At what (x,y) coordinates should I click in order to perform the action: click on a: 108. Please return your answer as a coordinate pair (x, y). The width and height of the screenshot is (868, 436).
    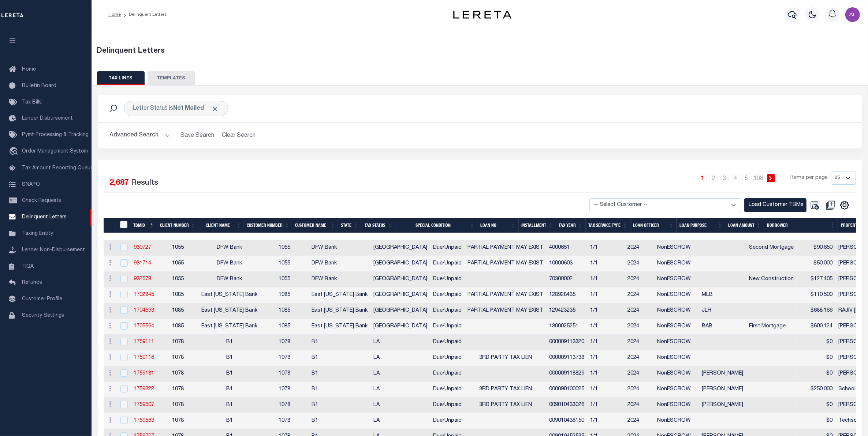
    Looking at the image, I should click on (759, 179).